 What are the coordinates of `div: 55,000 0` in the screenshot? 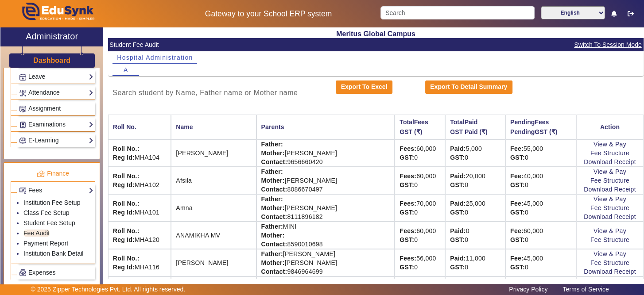 It's located at (540, 153).